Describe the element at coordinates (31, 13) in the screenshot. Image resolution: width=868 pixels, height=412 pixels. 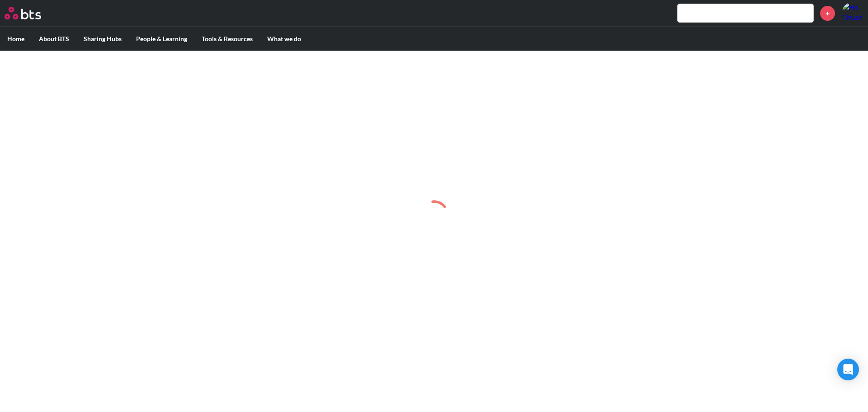
I see `a: Go home` at that location.